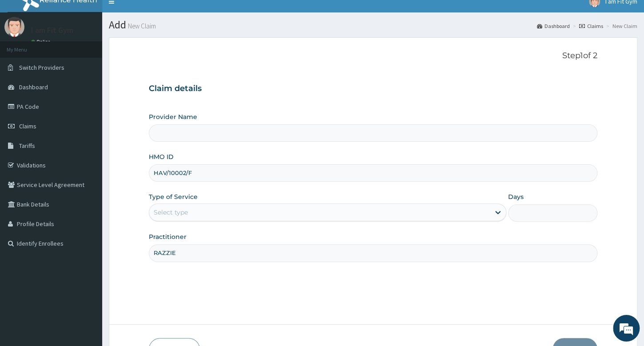 The width and height of the screenshot is (644, 346). What do you see at coordinates (87, 157) in the screenshot?
I see `span: We're online!` at bounding box center [87, 157].